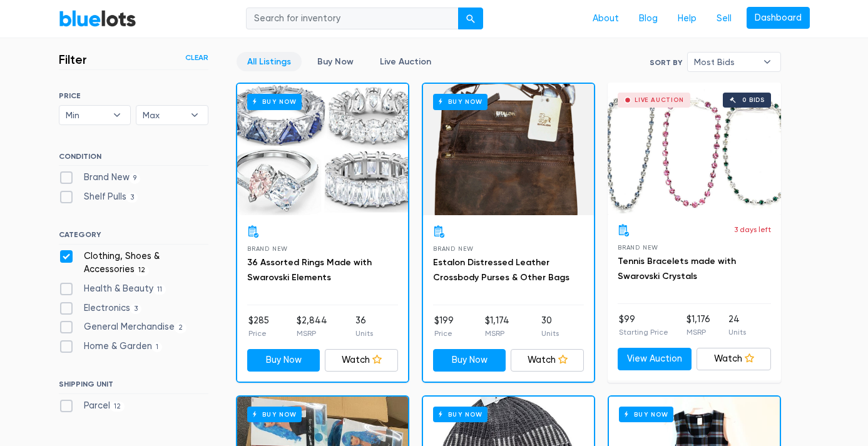  What do you see at coordinates (659, 100) in the screenshot?
I see `div: Live Auction` at bounding box center [659, 100].